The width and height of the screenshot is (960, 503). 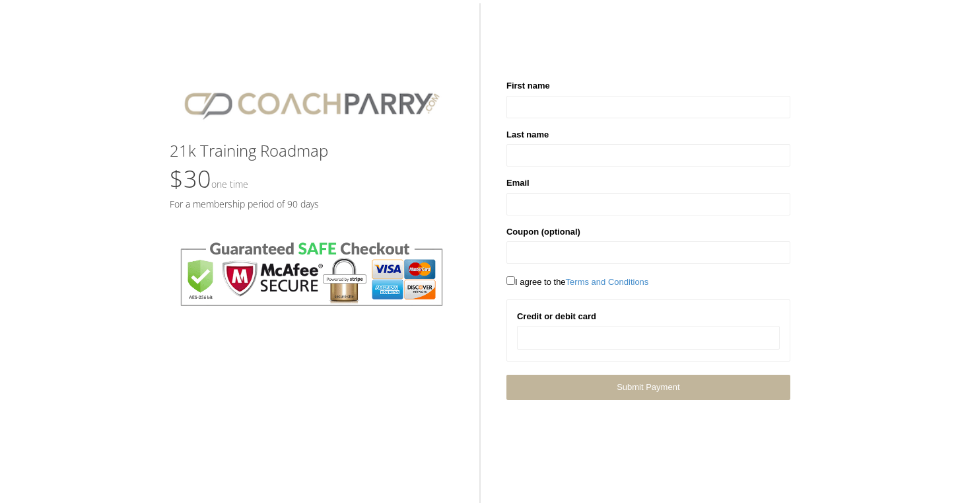 What do you see at coordinates (577, 281) in the screenshot?
I see `span: I agree to the` at bounding box center [577, 281].